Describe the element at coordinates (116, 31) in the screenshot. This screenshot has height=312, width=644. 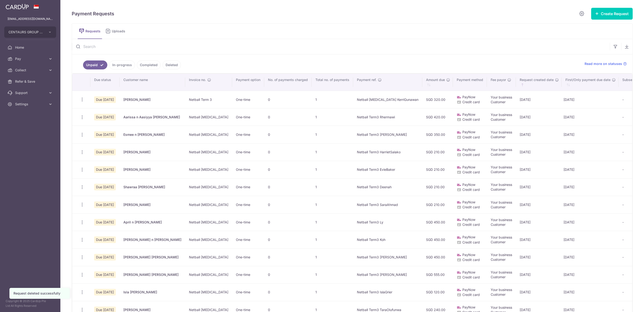
I see `a: Uploads` at that location.